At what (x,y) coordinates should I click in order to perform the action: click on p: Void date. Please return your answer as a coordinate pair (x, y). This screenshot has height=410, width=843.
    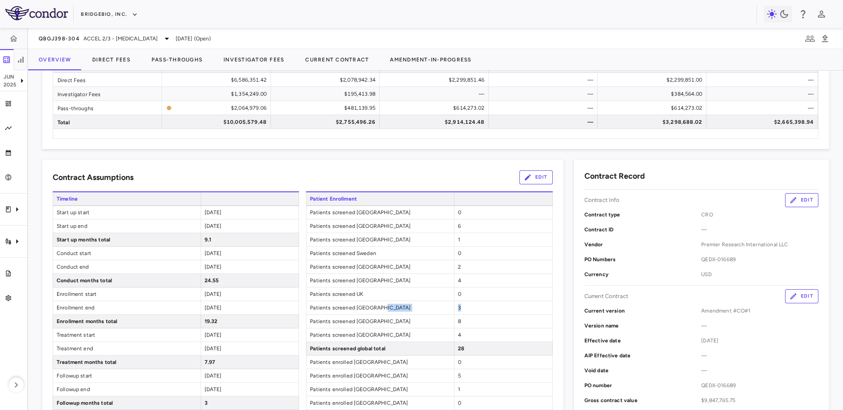
    Looking at the image, I should click on (643, 370).